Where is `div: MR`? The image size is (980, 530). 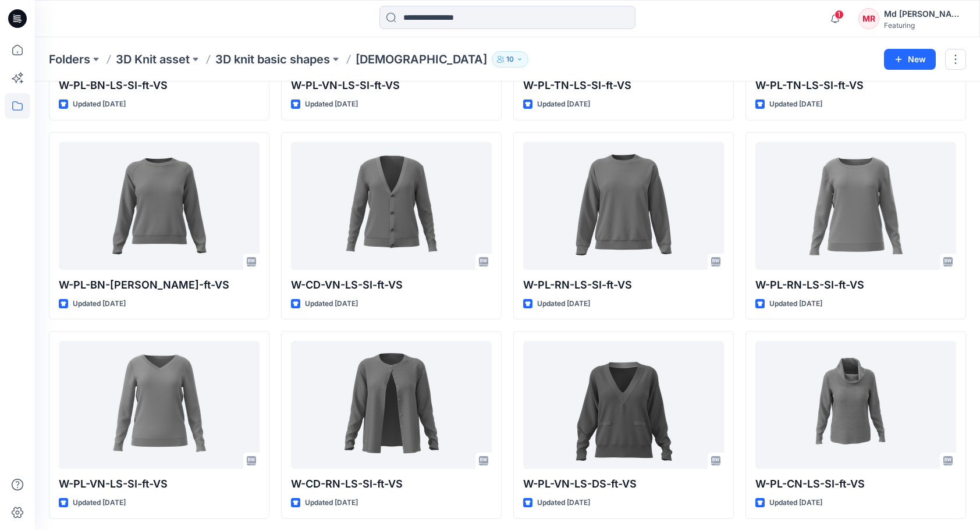
div: MR is located at coordinates (869, 19).